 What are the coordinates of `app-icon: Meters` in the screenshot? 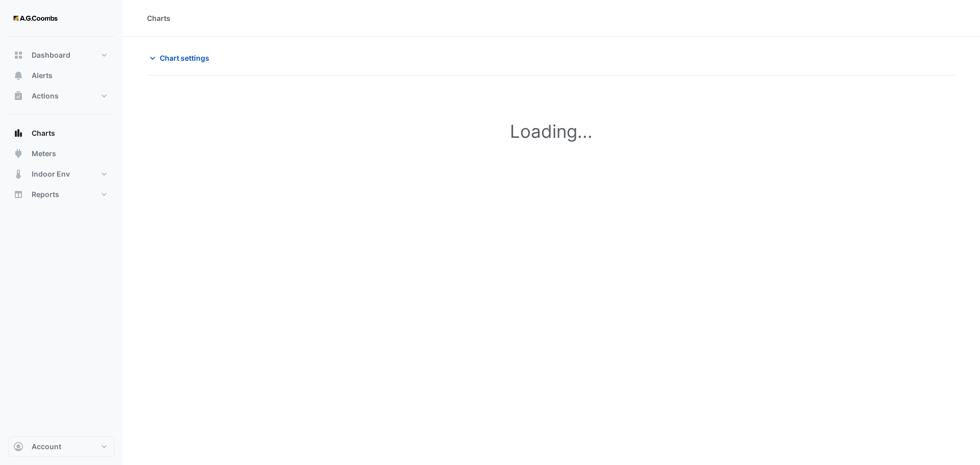 It's located at (18, 153).